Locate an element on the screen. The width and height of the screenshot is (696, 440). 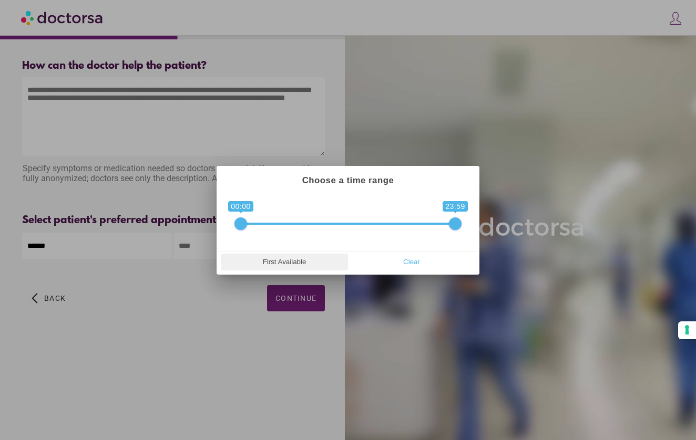
strong: Choose a time range is located at coordinates (348, 180).